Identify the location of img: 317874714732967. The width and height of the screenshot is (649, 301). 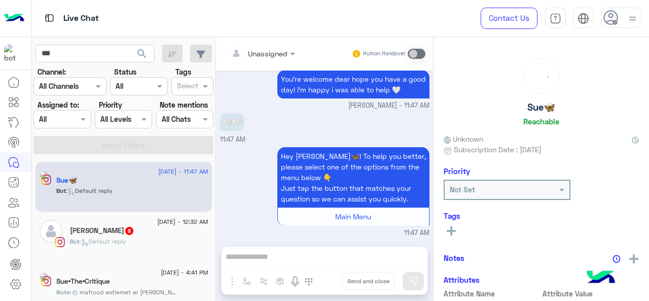
(13, 53).